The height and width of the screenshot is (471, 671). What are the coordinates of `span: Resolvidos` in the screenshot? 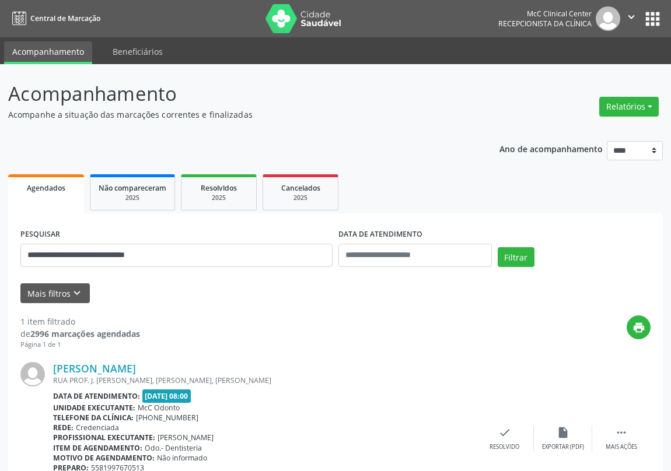 It's located at (219, 188).